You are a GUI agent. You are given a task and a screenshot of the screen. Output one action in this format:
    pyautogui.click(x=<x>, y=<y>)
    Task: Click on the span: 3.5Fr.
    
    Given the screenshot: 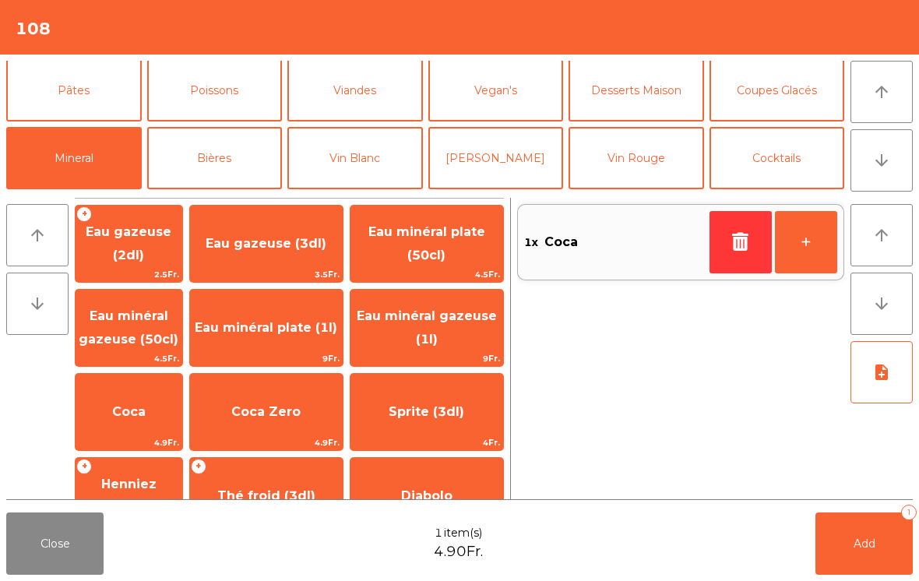 What is the action you would take?
    pyautogui.click(x=266, y=274)
    